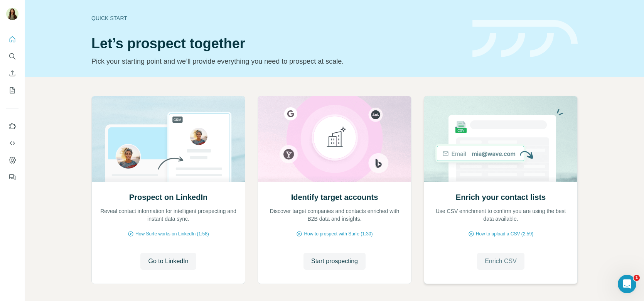 Image resolution: width=644 pixels, height=301 pixels. Describe the element at coordinates (277, 61) in the screenshot. I see `p: Pick your starting point and we’ll provide everything you need to prospect at scale.` at that location.